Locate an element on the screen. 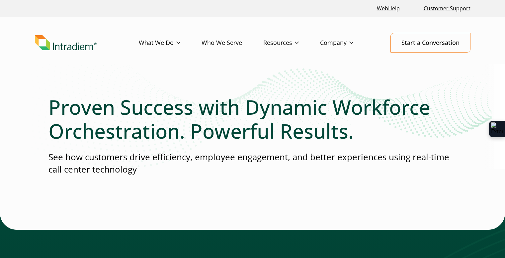  a: Customer Support is located at coordinates (447, 8).